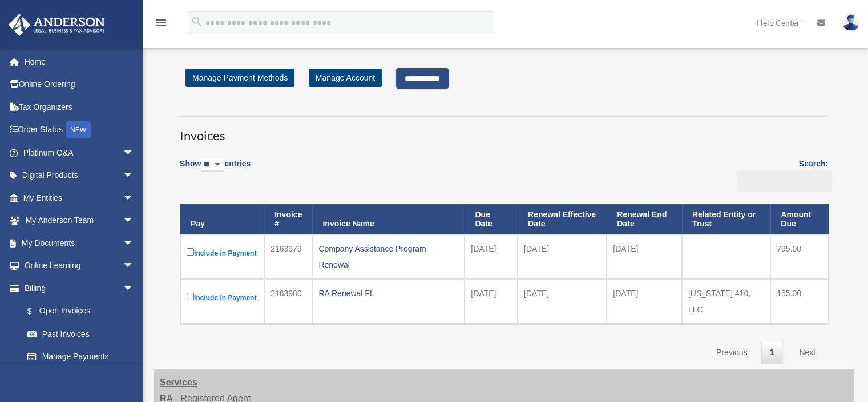  What do you see at coordinates (80, 356) in the screenshot?
I see `a: Manage Payments` at bounding box center [80, 356].